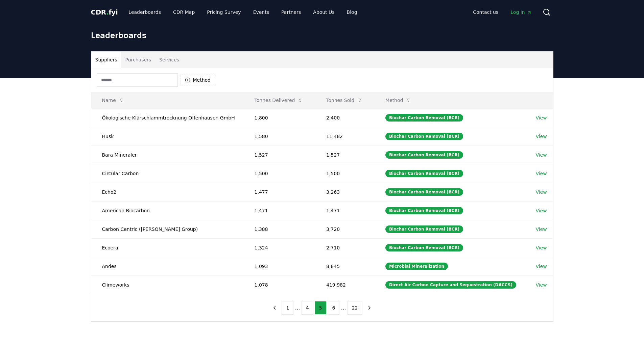 This screenshot has width=644, height=348. I want to click on td: 1,388, so click(279, 229).